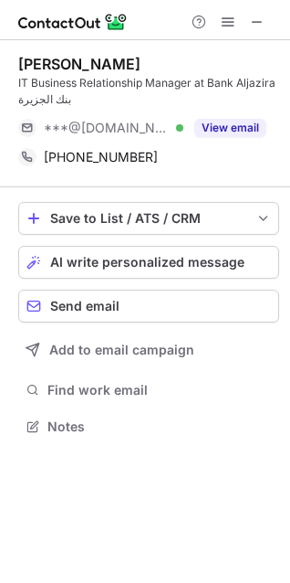  I want to click on img: ContactOut v5.3.10, so click(73, 22).